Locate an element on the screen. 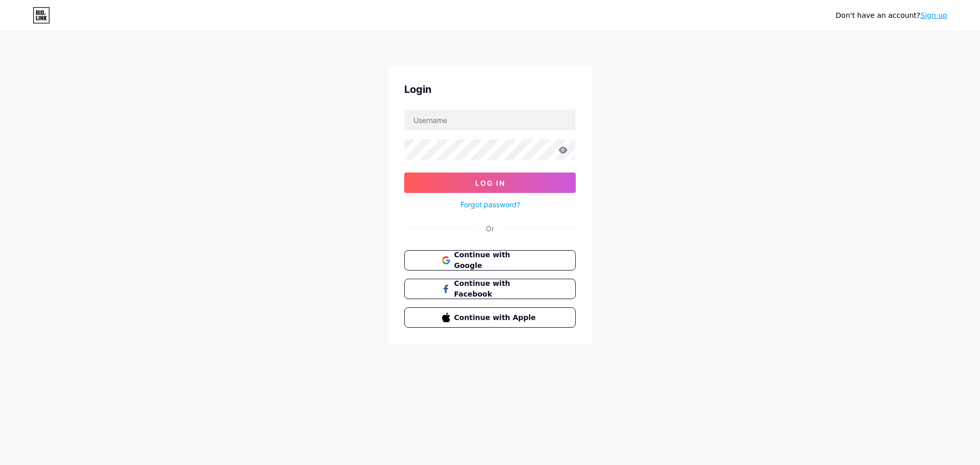 The height and width of the screenshot is (465, 980). span: Log In is located at coordinates (490, 183).